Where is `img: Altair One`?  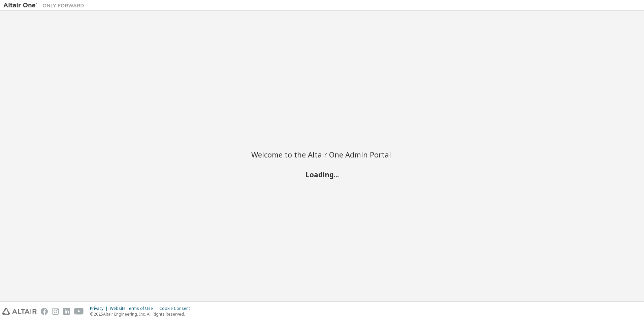 img: Altair One is located at coordinates (46, 5).